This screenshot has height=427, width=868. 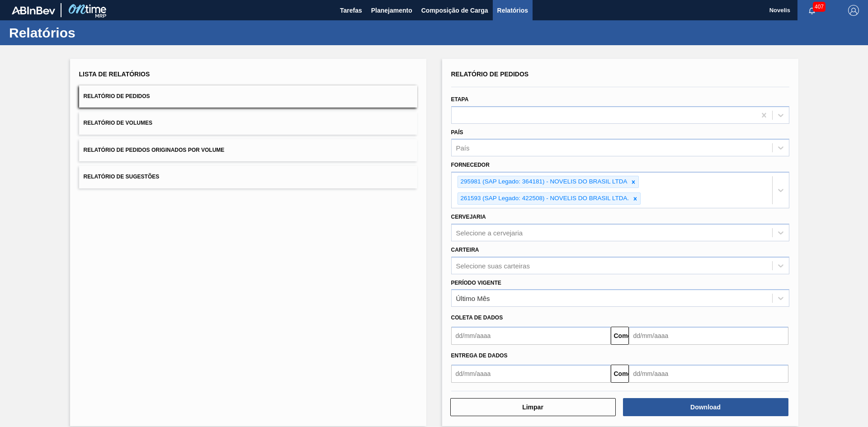 I want to click on font: Limpar, so click(x=533, y=407).